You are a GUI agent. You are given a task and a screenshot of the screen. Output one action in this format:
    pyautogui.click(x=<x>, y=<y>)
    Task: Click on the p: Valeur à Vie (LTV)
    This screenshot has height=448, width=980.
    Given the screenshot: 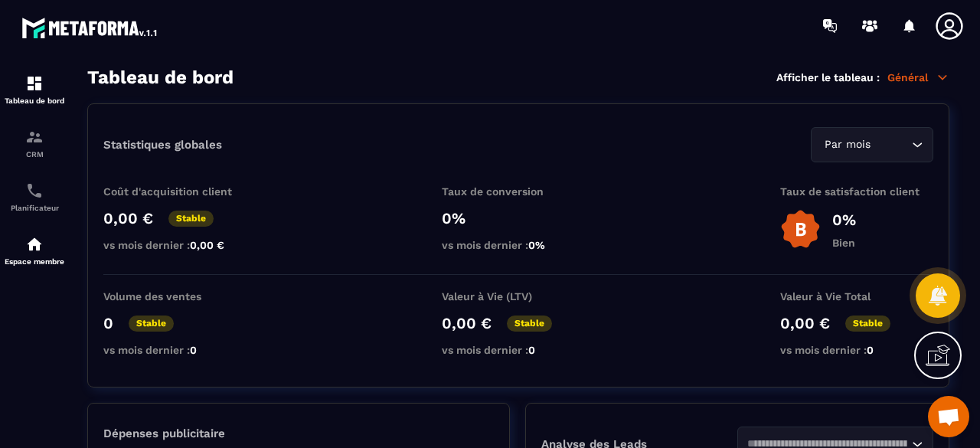 What is the action you would take?
    pyautogui.click(x=518, y=297)
    